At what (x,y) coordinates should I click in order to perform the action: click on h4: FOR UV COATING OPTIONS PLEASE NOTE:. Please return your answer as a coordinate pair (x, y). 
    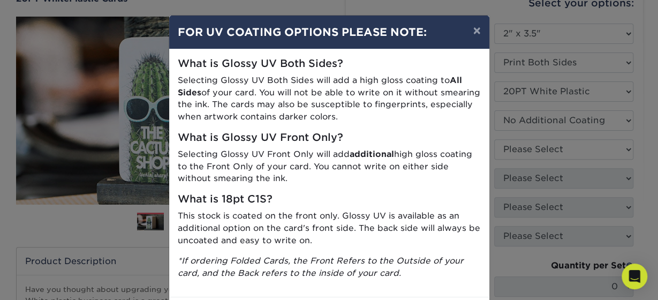
    Looking at the image, I should click on (329, 32).